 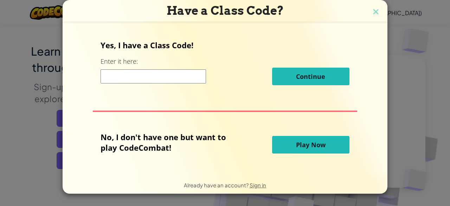 I want to click on label: Enter it here:, so click(x=119, y=61).